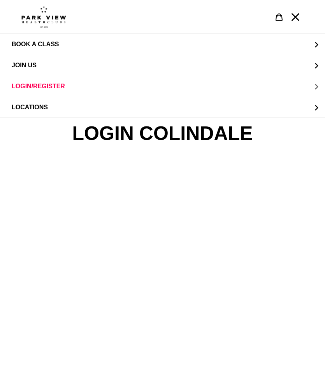  I want to click on span: LOCATIONS, so click(30, 107).